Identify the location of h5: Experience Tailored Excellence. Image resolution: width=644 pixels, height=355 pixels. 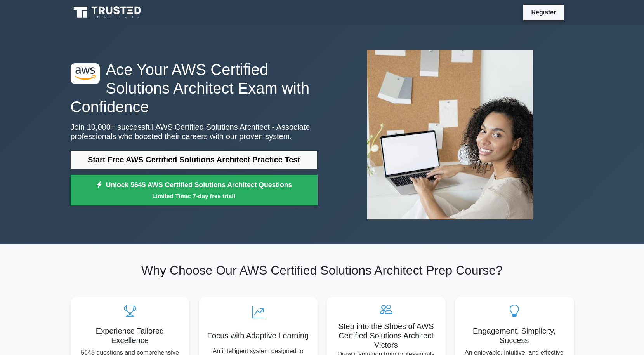
(130, 336).